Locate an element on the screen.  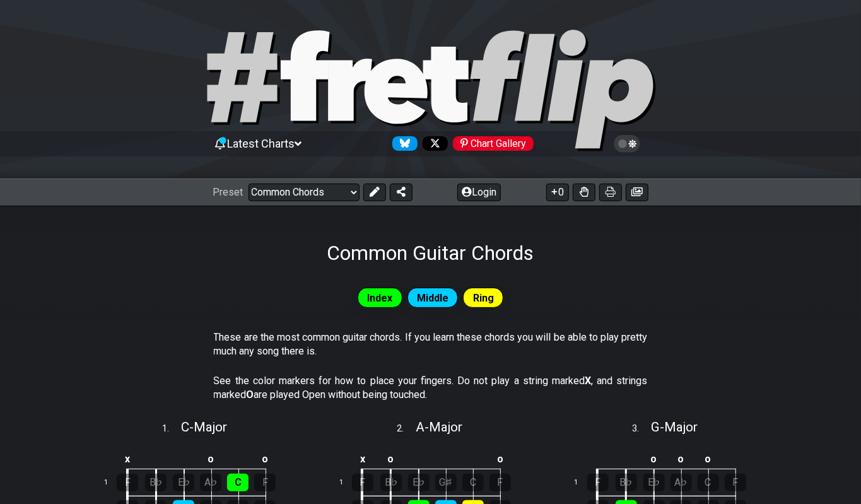
span: 1 . is located at coordinates (172, 429).